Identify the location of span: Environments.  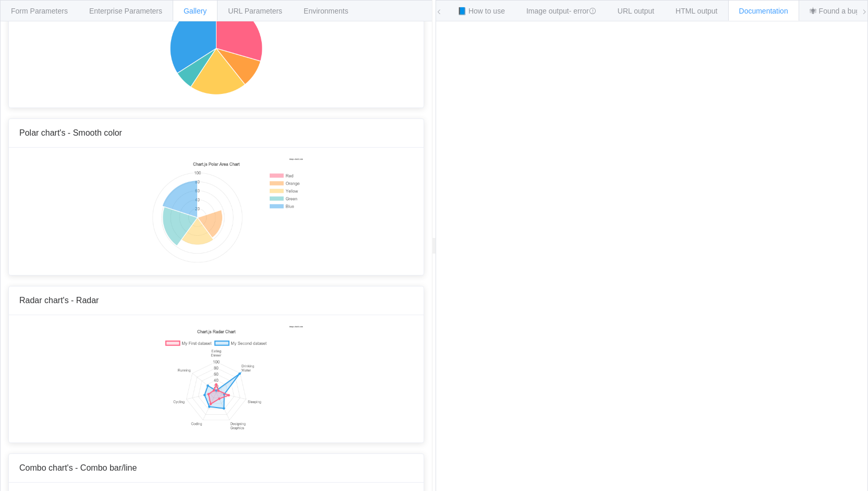
(326, 11).